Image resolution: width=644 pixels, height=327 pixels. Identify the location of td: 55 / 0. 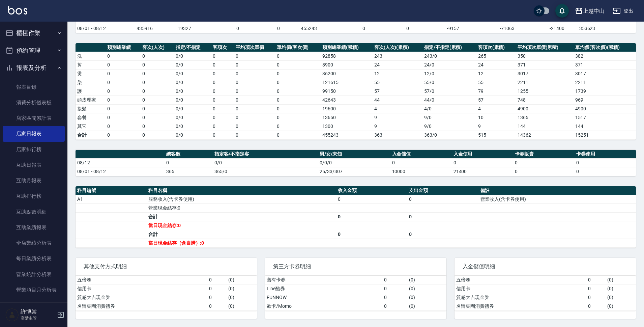
(449, 83).